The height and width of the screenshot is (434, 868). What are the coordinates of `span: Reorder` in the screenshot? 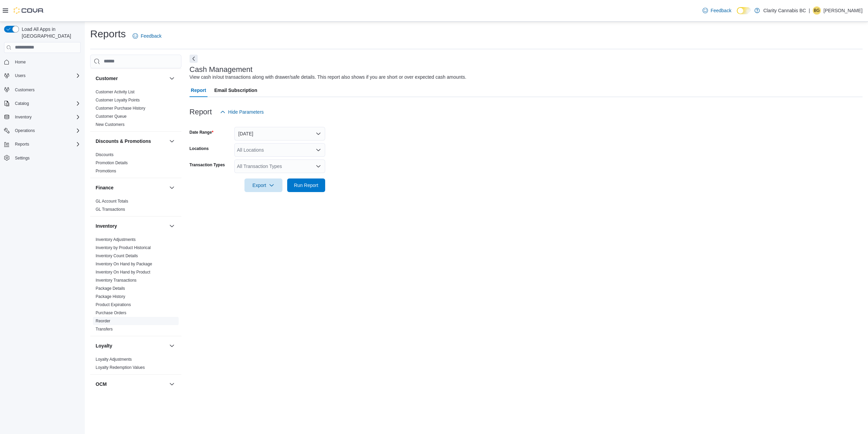 It's located at (102, 321).